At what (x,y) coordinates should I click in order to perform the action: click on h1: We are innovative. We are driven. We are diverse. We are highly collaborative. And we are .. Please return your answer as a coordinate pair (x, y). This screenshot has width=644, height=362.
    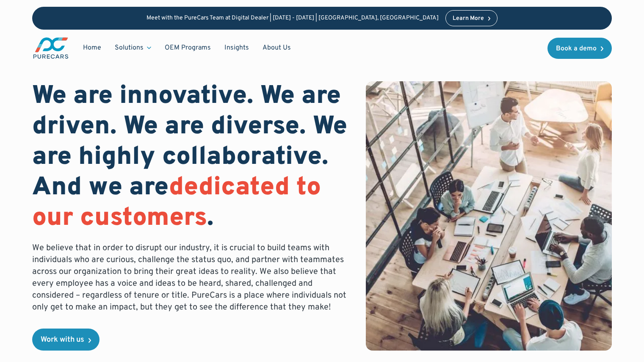
    Looking at the image, I should click on (192, 157).